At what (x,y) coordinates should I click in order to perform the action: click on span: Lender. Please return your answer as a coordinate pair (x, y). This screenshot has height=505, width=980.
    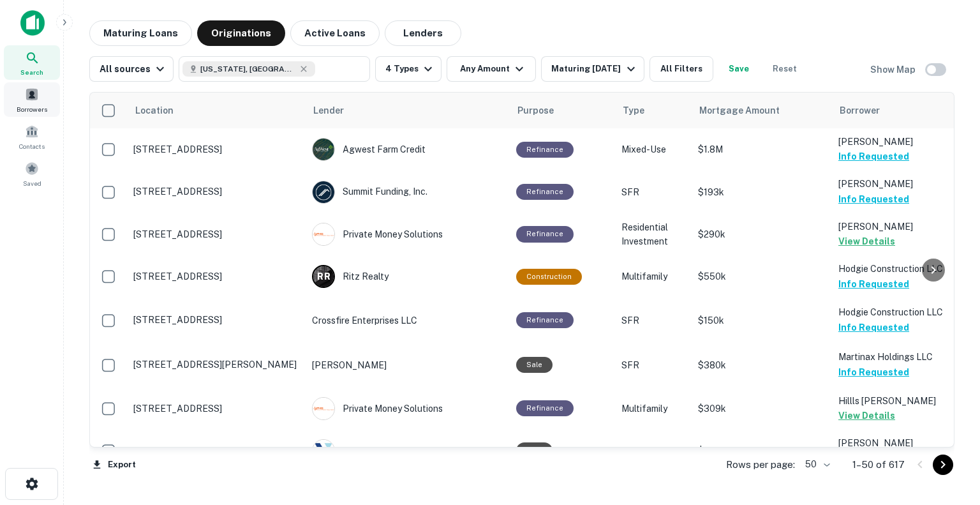
    Looking at the image, I should click on (329, 110).